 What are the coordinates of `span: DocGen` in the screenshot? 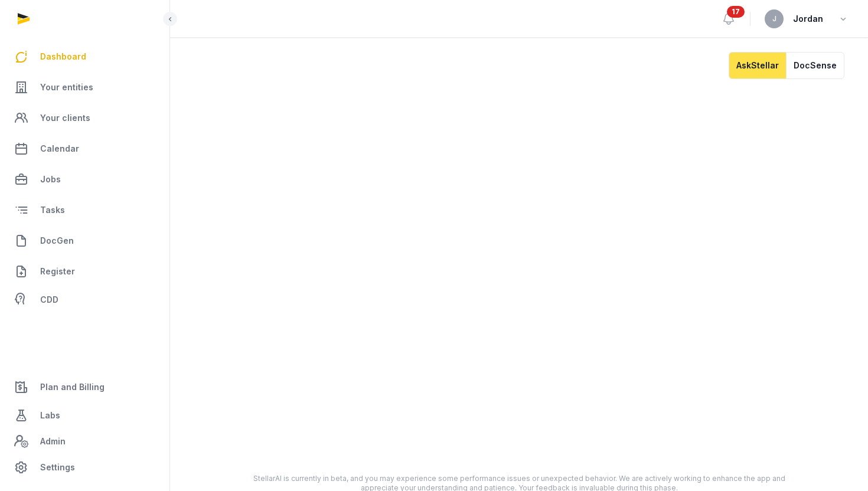 It's located at (56, 241).